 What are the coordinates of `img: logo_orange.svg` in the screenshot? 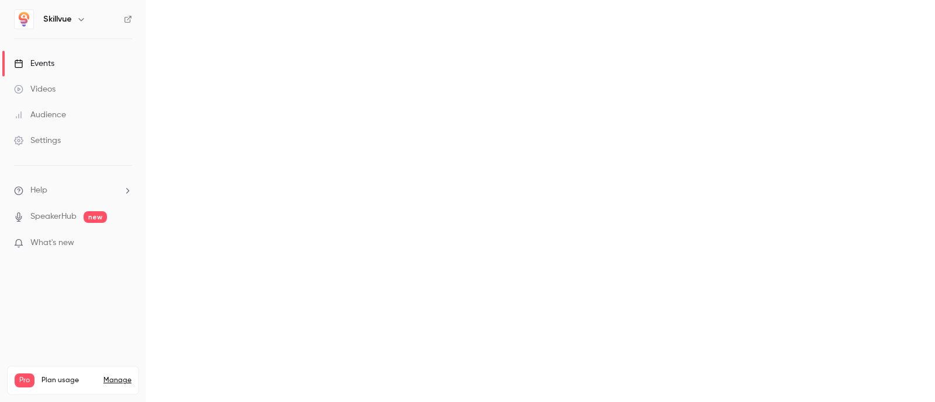 It's located at (23, 23).